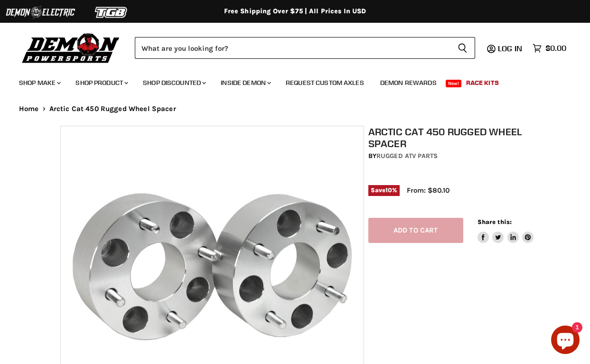 This screenshot has width=590, height=364. What do you see at coordinates (407, 156) in the screenshot?
I see `a: Rugged ATV Parts` at bounding box center [407, 156].